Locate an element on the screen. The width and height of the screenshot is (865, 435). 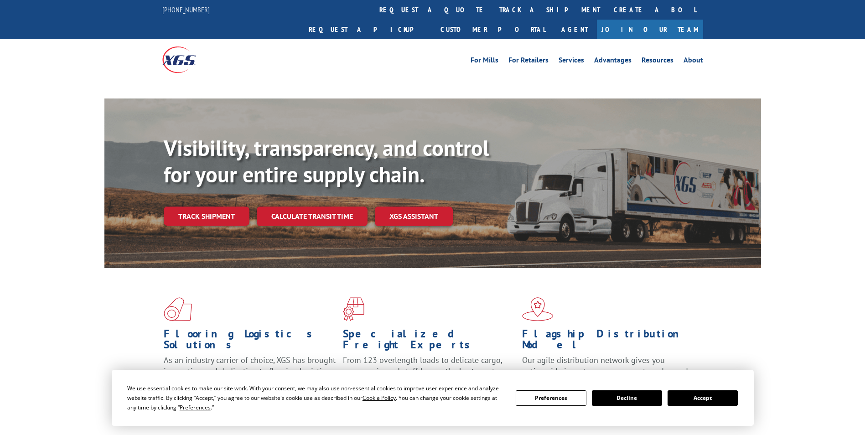
a: Services is located at coordinates (572, 62).